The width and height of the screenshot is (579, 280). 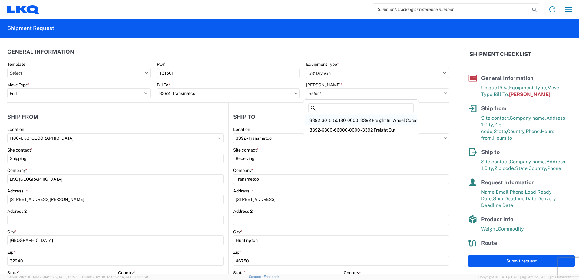 What do you see at coordinates (503, 138) in the screenshot?
I see `span: Hours to` at bounding box center [503, 138].